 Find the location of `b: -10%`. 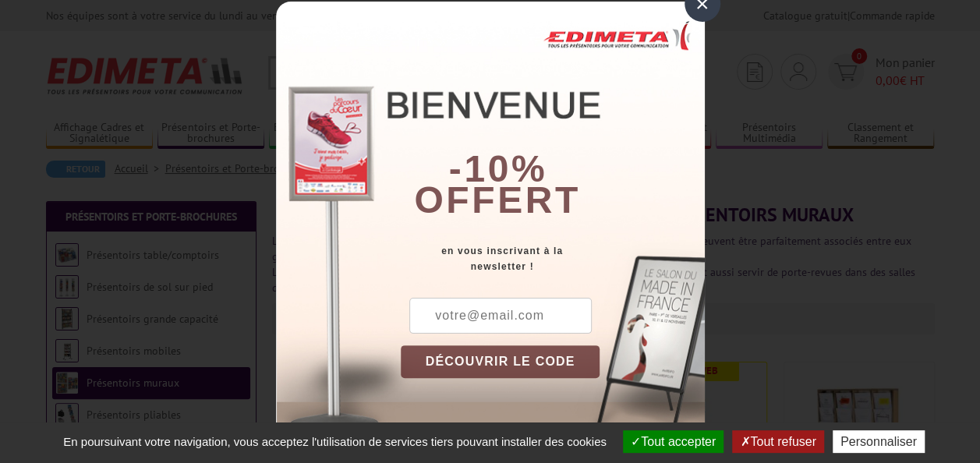

b: -10% is located at coordinates (498, 168).